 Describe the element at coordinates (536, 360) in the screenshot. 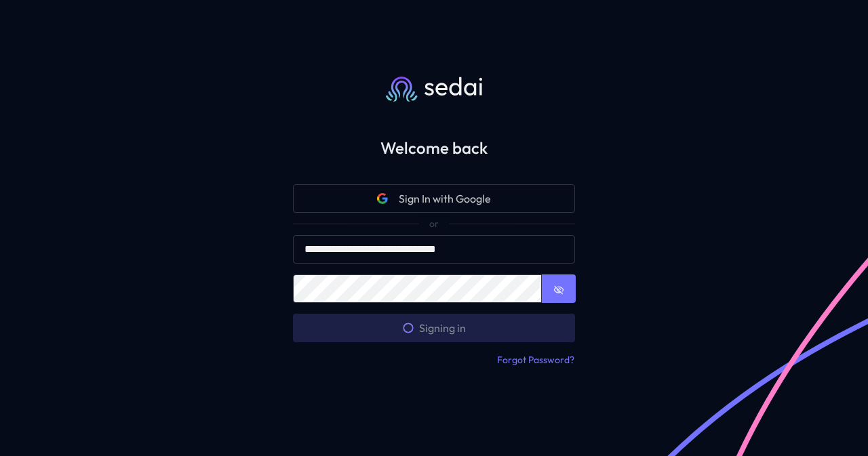

I see `button: Forgot Password?` at that location.